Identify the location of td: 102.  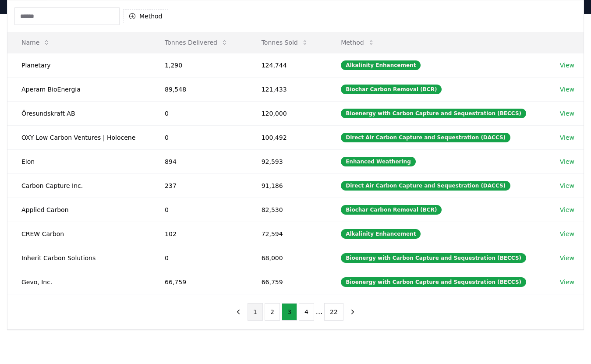
(199, 234).